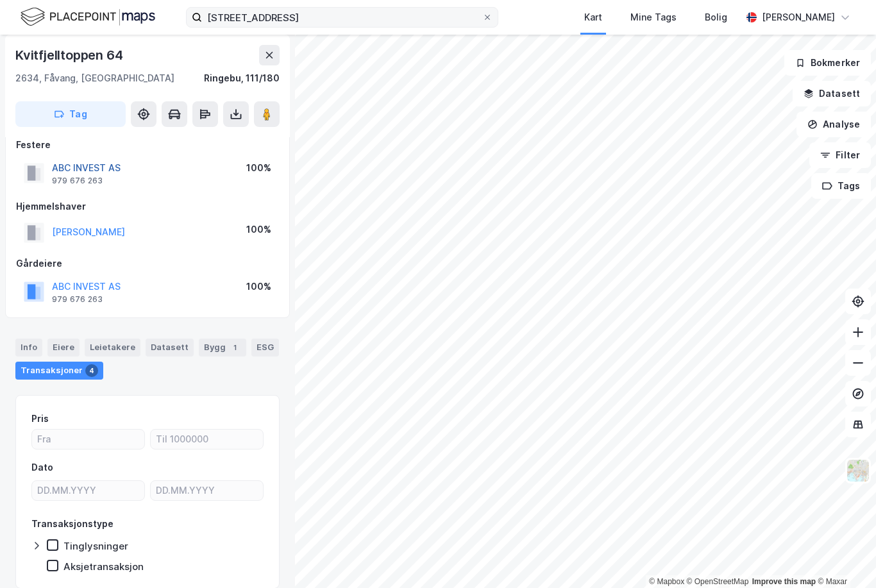 The image size is (876, 588). I want to click on input: Til 1000000, so click(206, 439).